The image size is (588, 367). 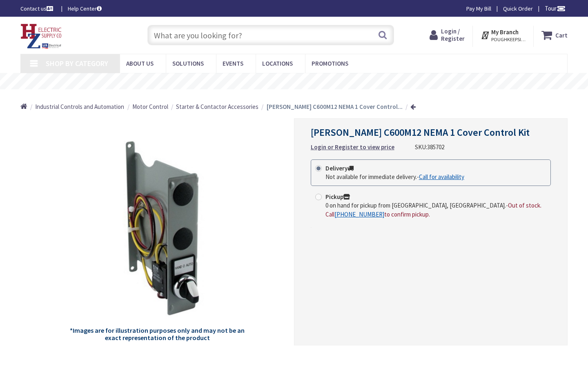 I want to click on a: Call for availability, so click(x=441, y=176).